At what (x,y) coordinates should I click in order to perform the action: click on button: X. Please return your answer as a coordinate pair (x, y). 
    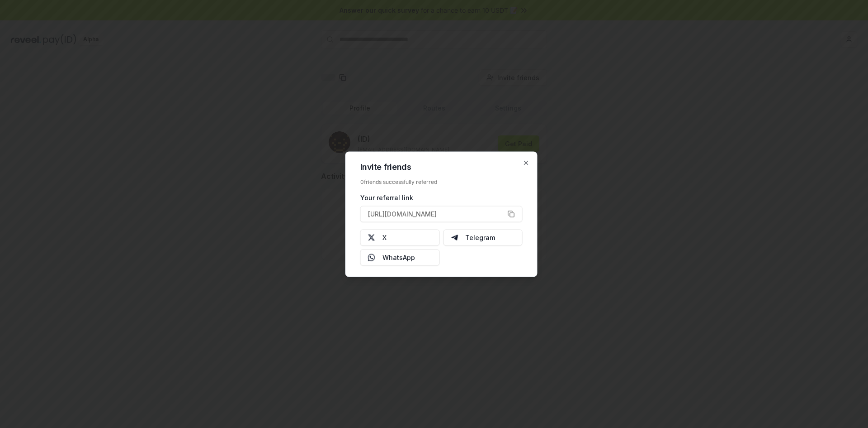
    Looking at the image, I should click on (400, 237).